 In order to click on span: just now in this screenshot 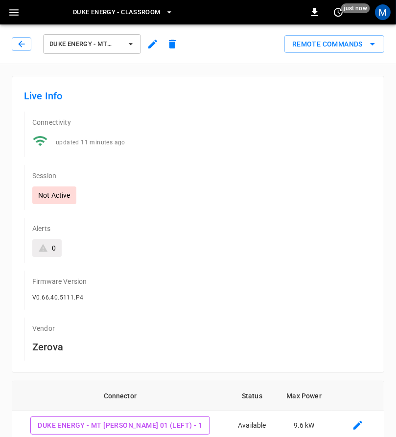, I will do `click(355, 8)`.